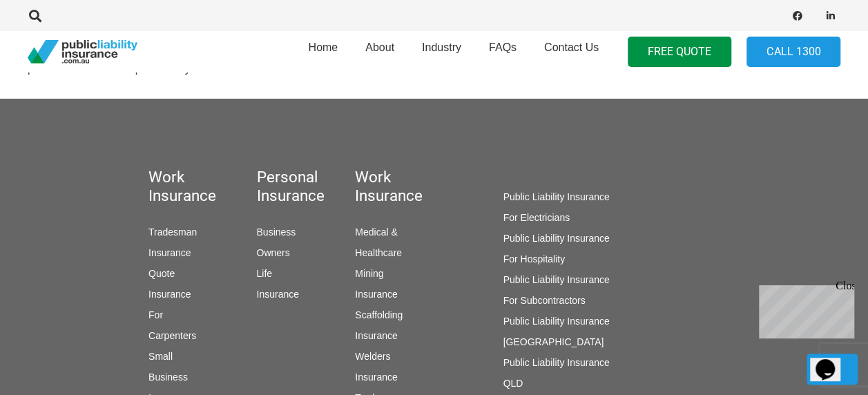 Image resolution: width=868 pixels, height=395 pixels. Describe the element at coordinates (832, 368) in the screenshot. I see `a: Back to top` at that location.